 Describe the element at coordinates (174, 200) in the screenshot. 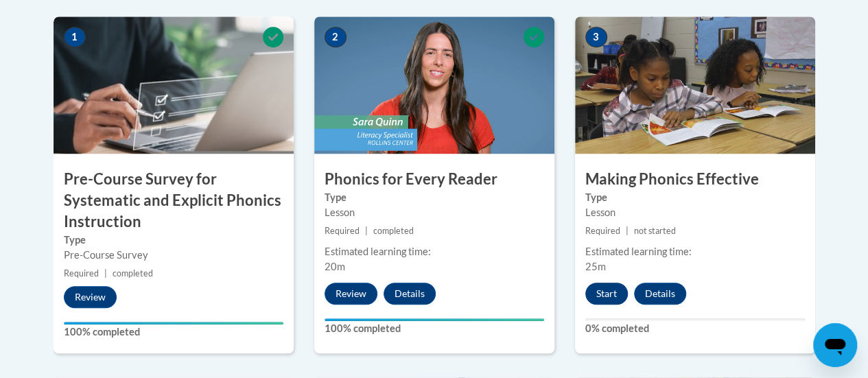

I see `h3: Pre-Course Survey for Systematic and Explicit Phonics Instruction` at that location.